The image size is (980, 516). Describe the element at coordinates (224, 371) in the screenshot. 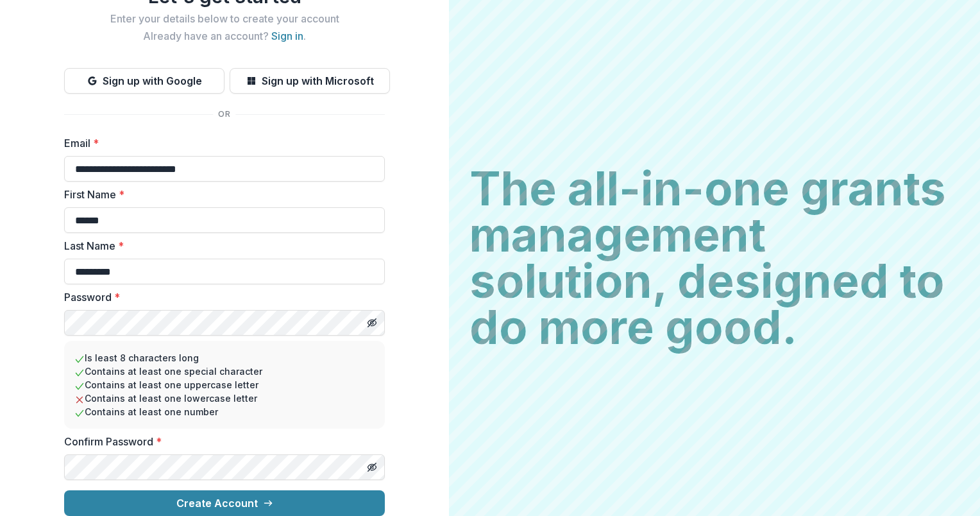

I see `li: Contains at least one special character` at that location.